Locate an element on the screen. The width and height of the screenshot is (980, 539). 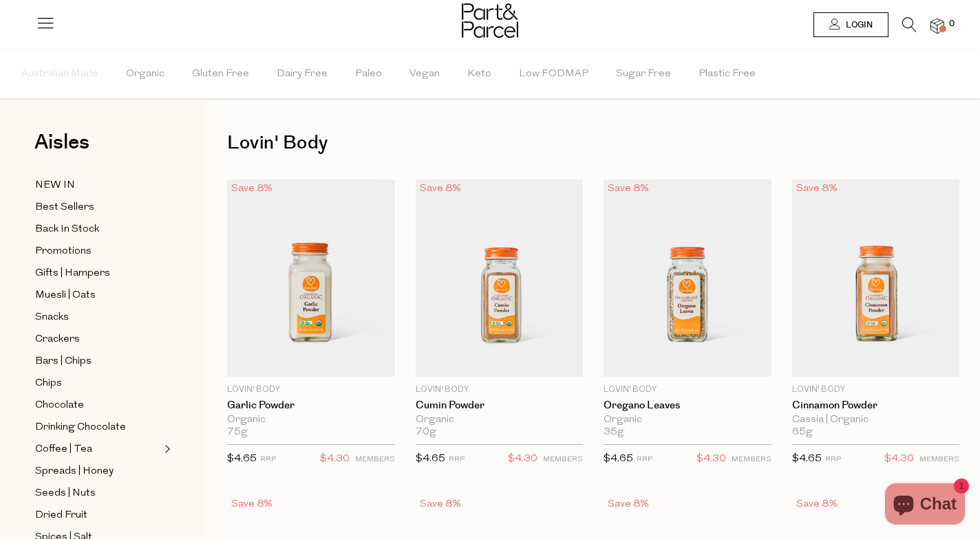
span: Sugar Free is located at coordinates (643, 74).